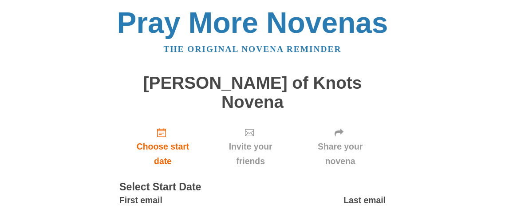  What do you see at coordinates (250, 154) in the screenshot?
I see `span: Invite your friends` at bounding box center [250, 154].